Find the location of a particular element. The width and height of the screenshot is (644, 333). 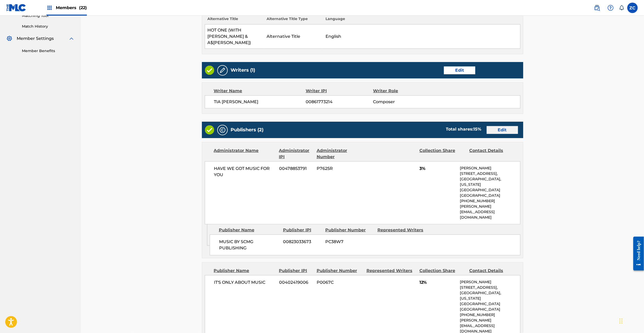

th: Alternative Title is located at coordinates (234, 20).